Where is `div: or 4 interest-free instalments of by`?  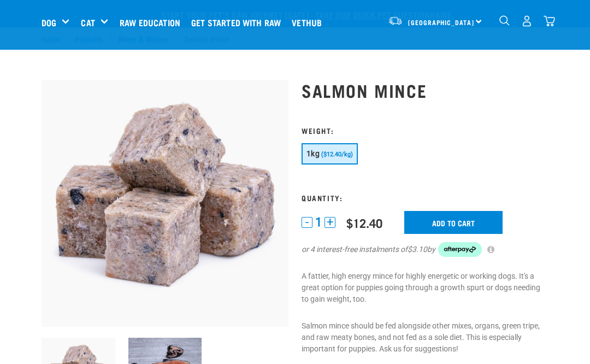 div: or 4 interest-free instalments of by is located at coordinates (425, 250).